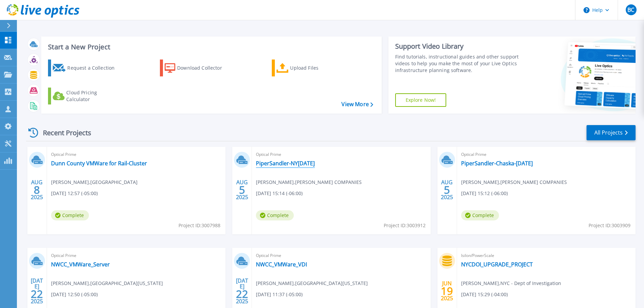  I want to click on a: Download Collector, so click(198, 68).